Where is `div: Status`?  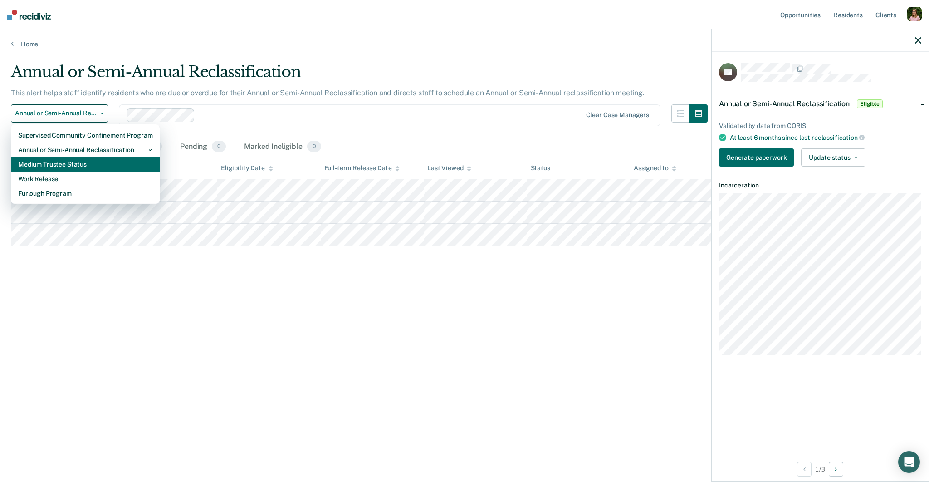 div: Status is located at coordinates (540, 168).